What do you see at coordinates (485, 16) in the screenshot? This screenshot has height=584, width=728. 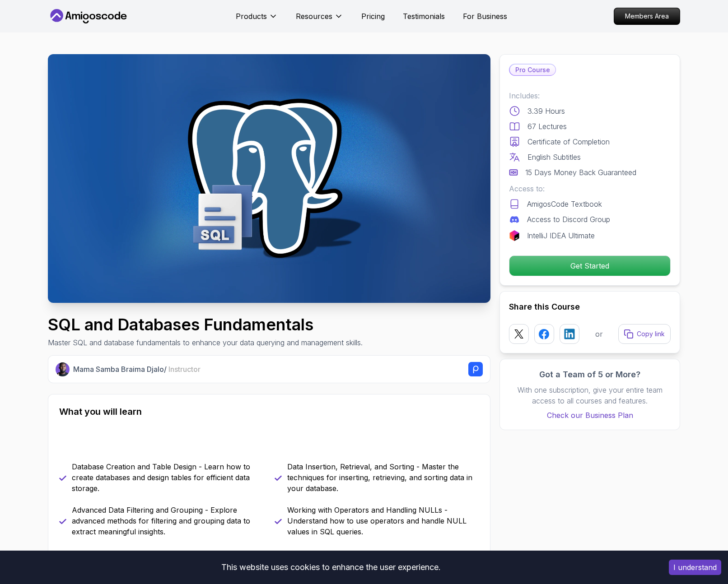 I see `a: For Business` at bounding box center [485, 16].